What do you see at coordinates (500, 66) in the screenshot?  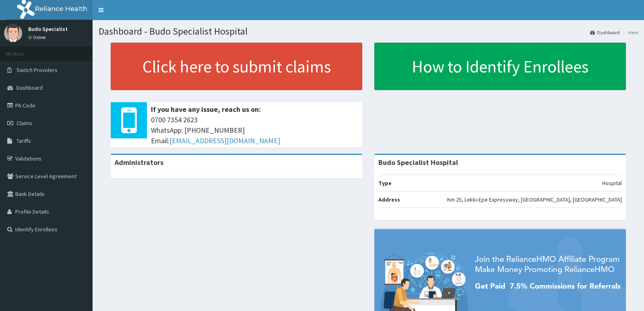 I see `a: How to Identify Enrollees` at bounding box center [500, 66].